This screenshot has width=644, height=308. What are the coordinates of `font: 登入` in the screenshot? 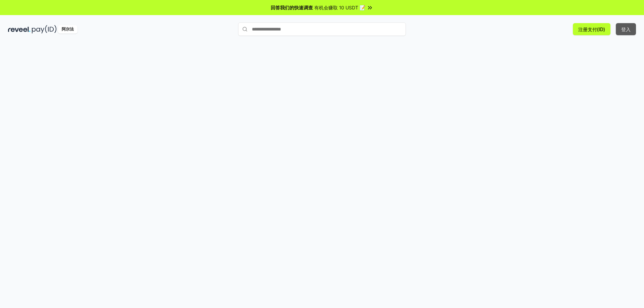 It's located at (626, 29).